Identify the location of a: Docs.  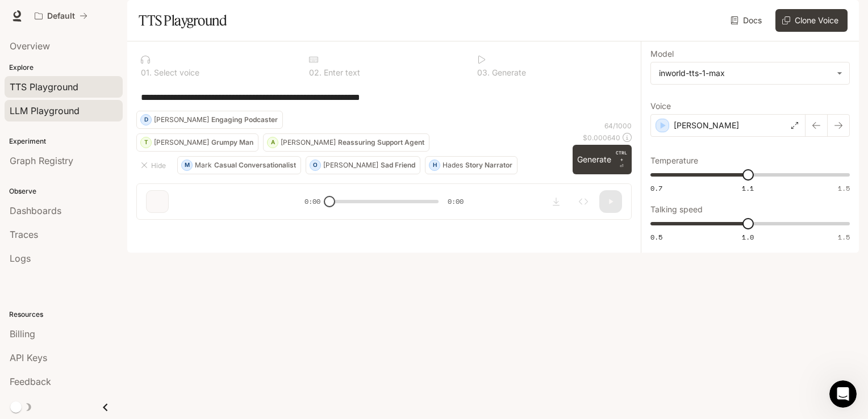
(747, 20).